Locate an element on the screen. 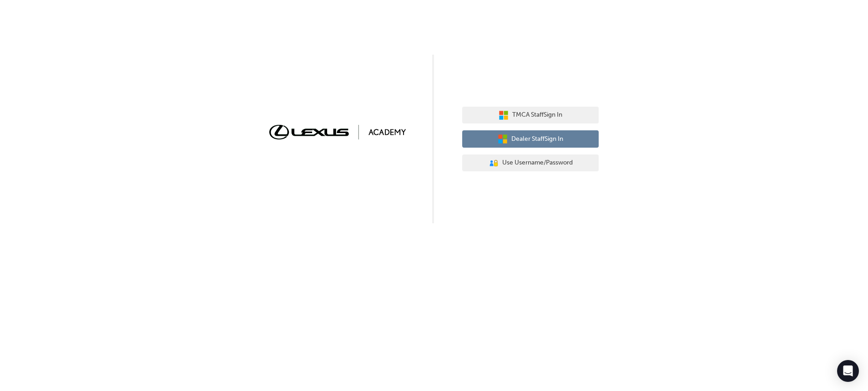  div: Open Intercom Messenger is located at coordinates (848, 371).